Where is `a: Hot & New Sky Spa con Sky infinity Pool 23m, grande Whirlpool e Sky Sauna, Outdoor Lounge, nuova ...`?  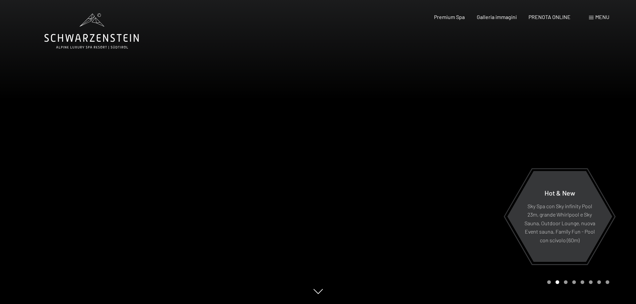
a: Hot & New Sky Spa con Sky infinity Pool 23m, grande Whirlpool e Sky Sauna, Outdoor Lounge, nuova ... is located at coordinates (559, 216).